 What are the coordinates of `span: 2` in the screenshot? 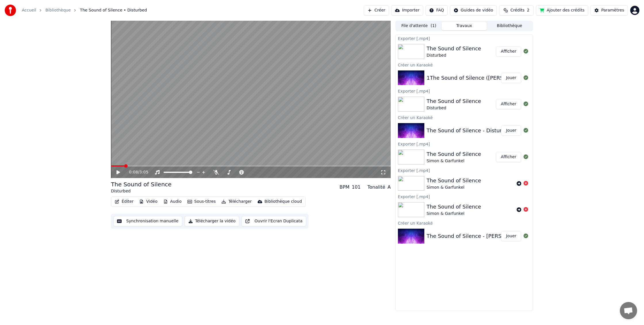 It's located at (528, 11).